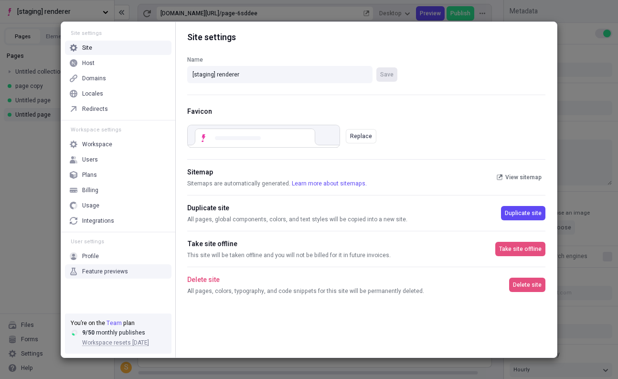 The width and height of the screenshot is (618, 379). I want to click on div: All pages, global components, colors, and text styles will be copied into a new site., so click(344, 219).